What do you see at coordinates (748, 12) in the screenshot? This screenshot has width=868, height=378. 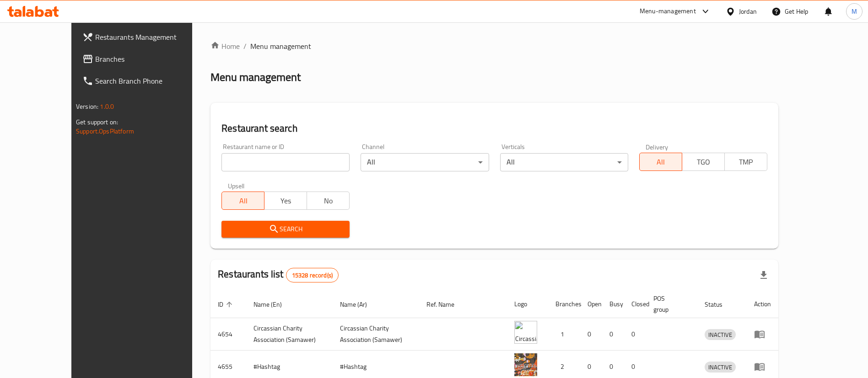 I see `div: Jordan` at bounding box center [748, 12].